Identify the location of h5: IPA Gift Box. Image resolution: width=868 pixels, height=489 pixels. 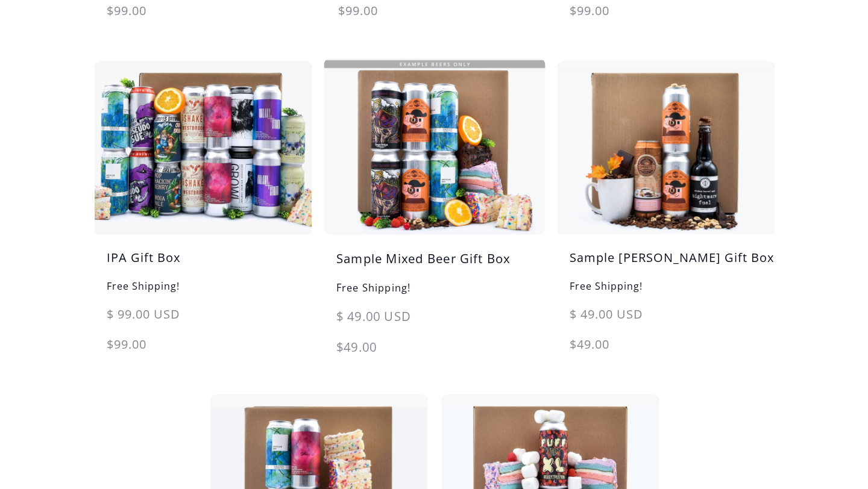
(203, 264).